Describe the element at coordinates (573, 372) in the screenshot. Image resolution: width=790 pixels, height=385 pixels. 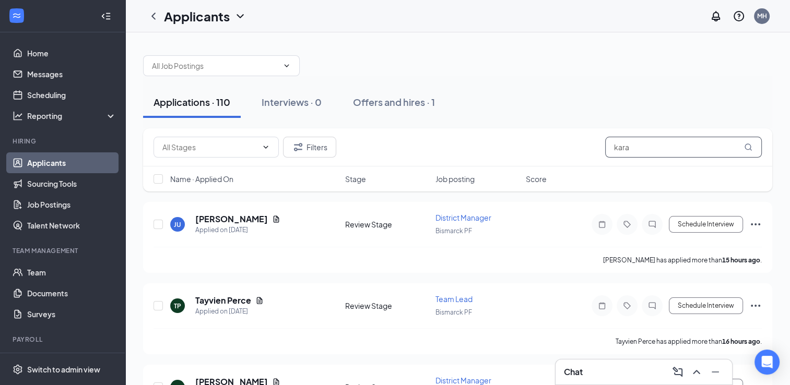
I see `h3: Chat` at that location.